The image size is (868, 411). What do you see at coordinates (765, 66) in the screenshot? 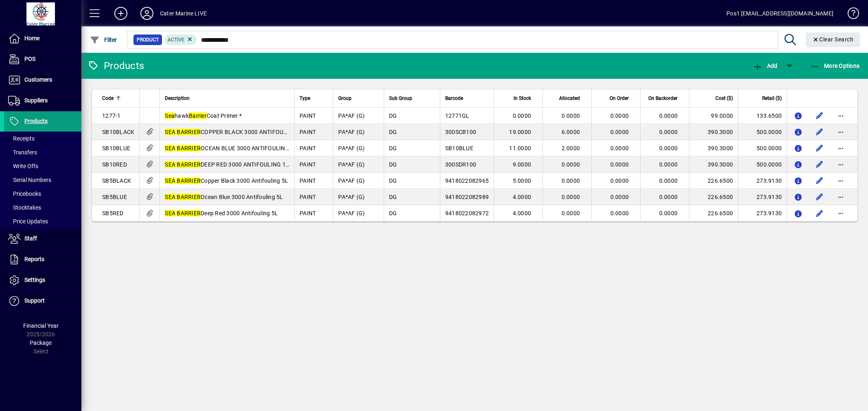
I see `button: Add` at bounding box center [765, 66].